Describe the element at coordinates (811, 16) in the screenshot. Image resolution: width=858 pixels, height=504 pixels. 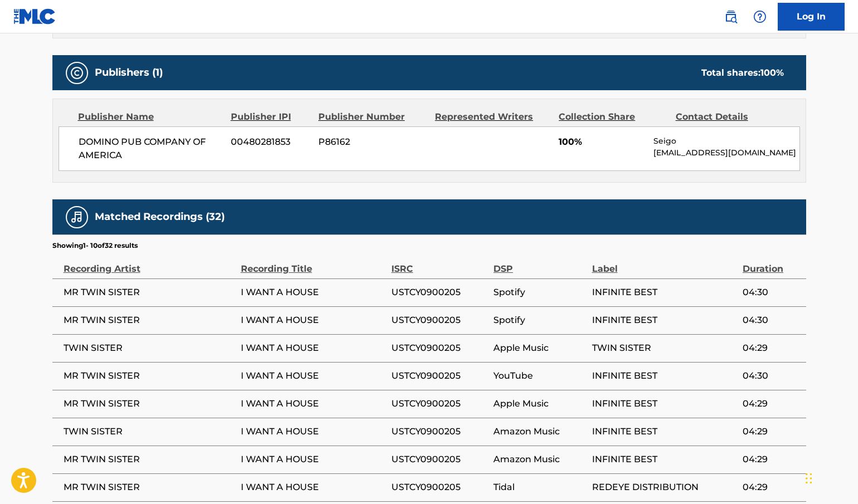
I see `a: Log In` at that location.